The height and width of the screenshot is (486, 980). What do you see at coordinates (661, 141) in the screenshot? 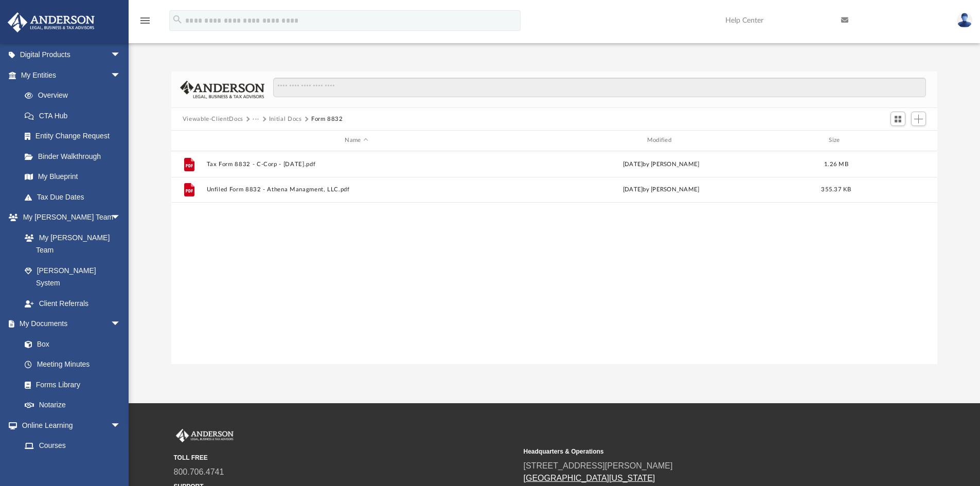
I see `div: Modified` at bounding box center [661, 141].